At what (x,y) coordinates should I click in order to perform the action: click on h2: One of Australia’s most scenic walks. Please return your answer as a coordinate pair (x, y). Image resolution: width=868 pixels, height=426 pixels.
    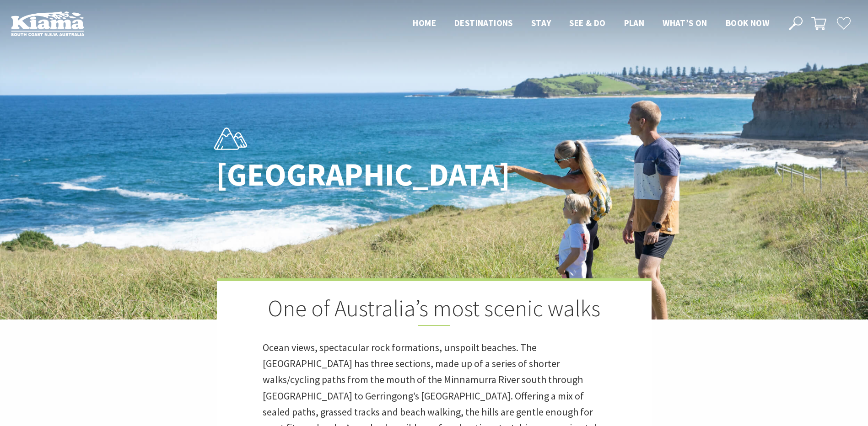
    Looking at the image, I should click on (434, 310).